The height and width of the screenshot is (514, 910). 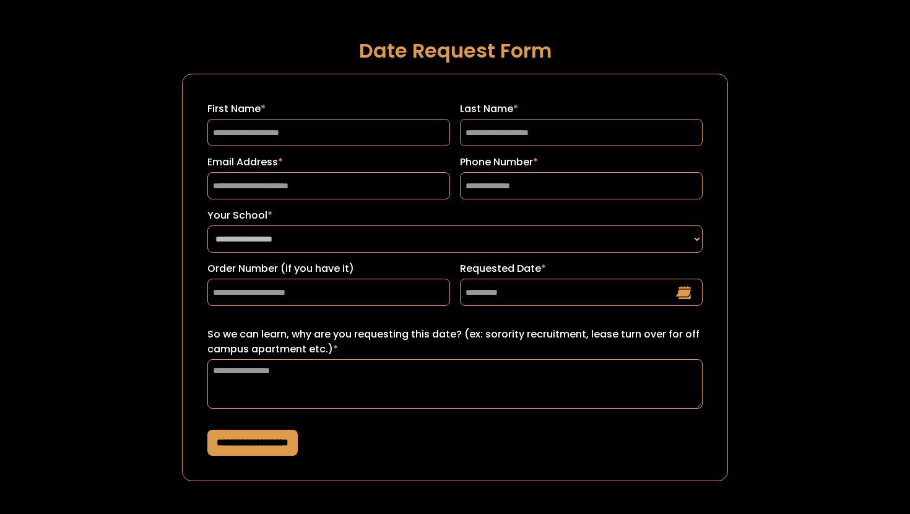 What do you see at coordinates (329, 269) in the screenshot?
I see `label: Order Number (if you have it)` at bounding box center [329, 269].